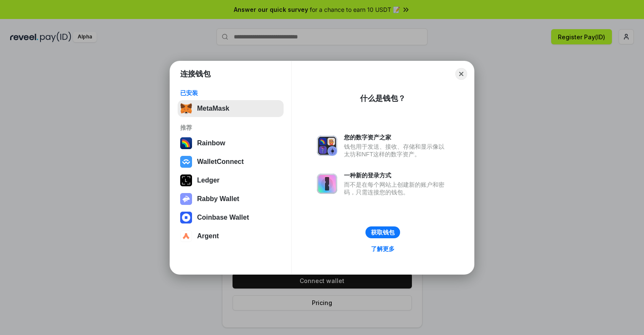  I want to click on div: 什么是钱包？, so click(383, 98).